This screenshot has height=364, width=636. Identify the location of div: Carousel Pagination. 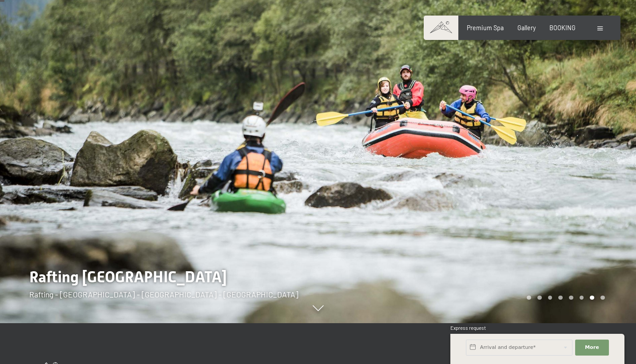
(564, 298).